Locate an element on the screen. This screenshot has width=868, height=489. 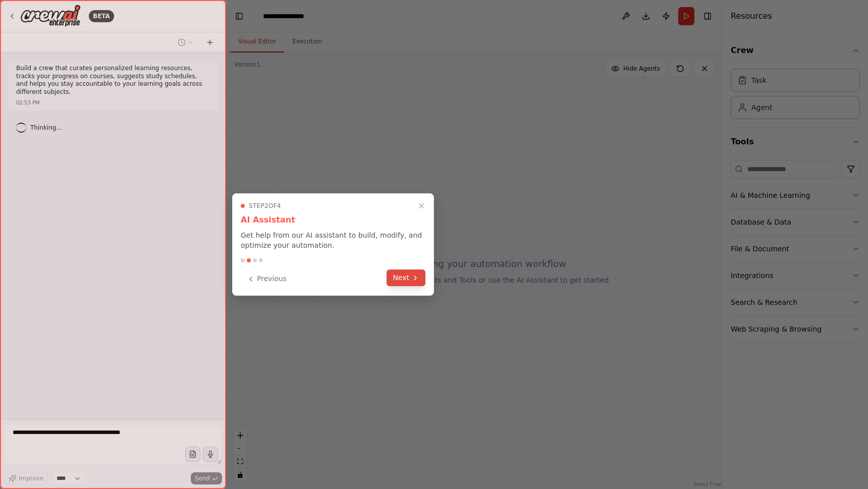
button: Previous is located at coordinates (267, 279).